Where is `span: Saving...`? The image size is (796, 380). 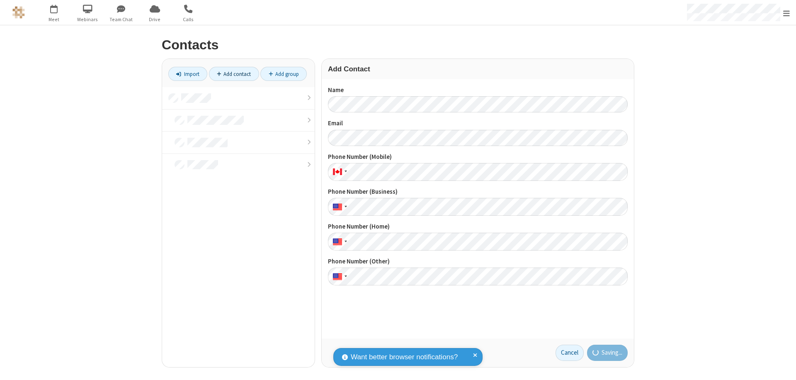 span: Saving... is located at coordinates (612, 352).